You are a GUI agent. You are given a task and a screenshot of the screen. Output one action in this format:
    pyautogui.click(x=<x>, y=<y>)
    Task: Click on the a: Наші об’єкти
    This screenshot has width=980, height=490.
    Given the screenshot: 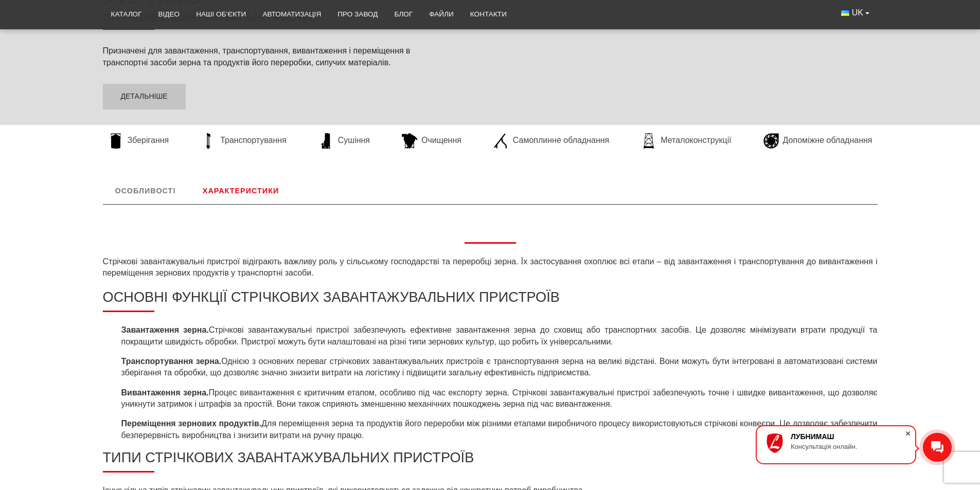 What is the action you would take?
    pyautogui.click(x=220, y=15)
    